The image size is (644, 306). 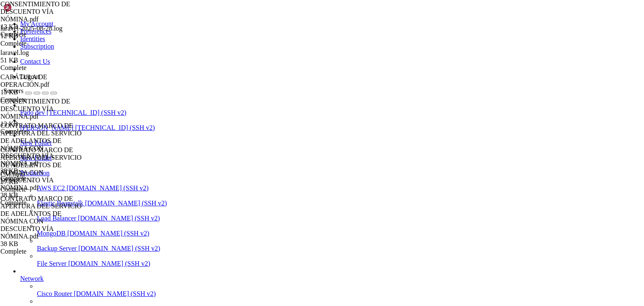 What do you see at coordinates (42, 61) in the screenshot?
I see `div: 51 KB` at bounding box center [42, 61].